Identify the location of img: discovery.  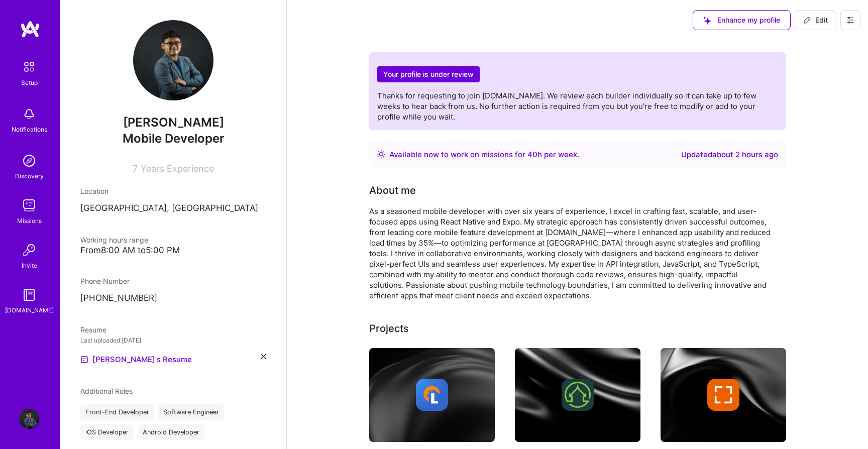
(29, 161).